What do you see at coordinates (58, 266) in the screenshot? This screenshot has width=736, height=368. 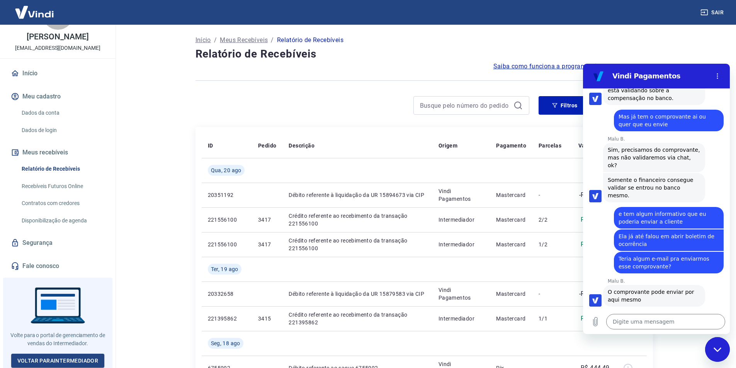 I see `a: Fale conosco` at bounding box center [58, 266].